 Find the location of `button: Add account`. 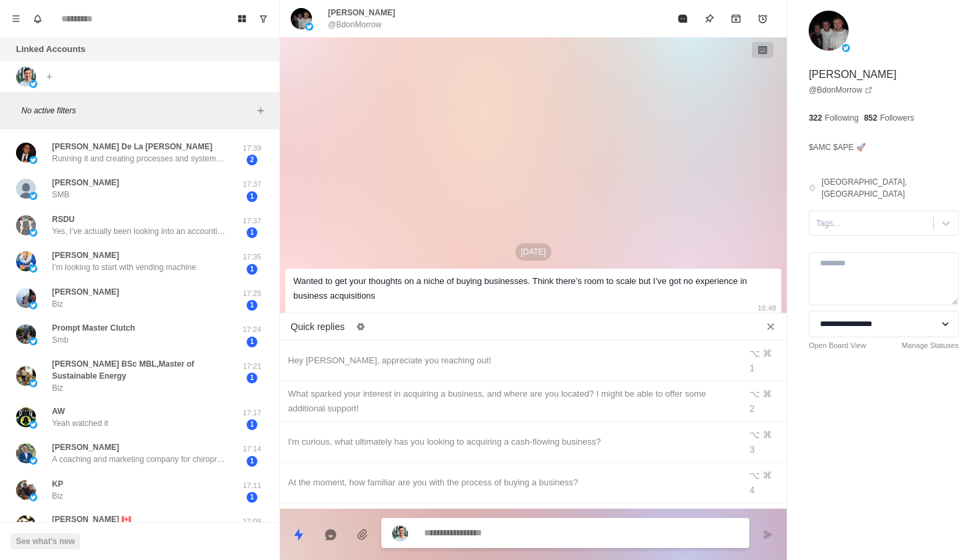

button: Add account is located at coordinates (49, 77).